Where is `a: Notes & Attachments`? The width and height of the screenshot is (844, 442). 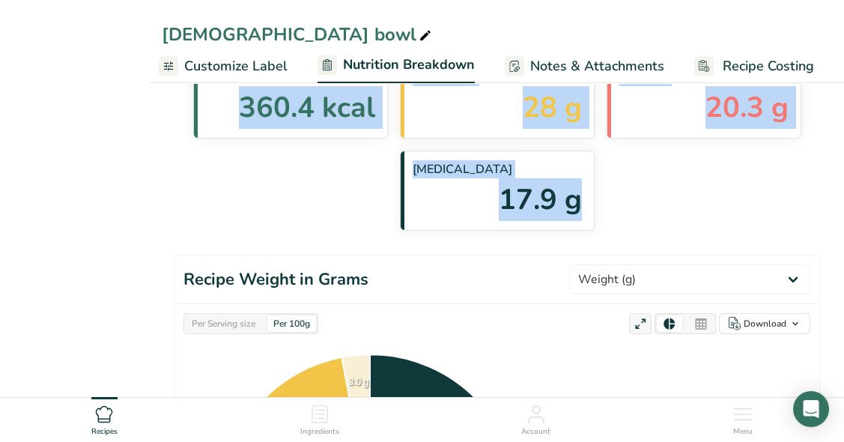 a: Notes & Attachments is located at coordinates (584, 66).